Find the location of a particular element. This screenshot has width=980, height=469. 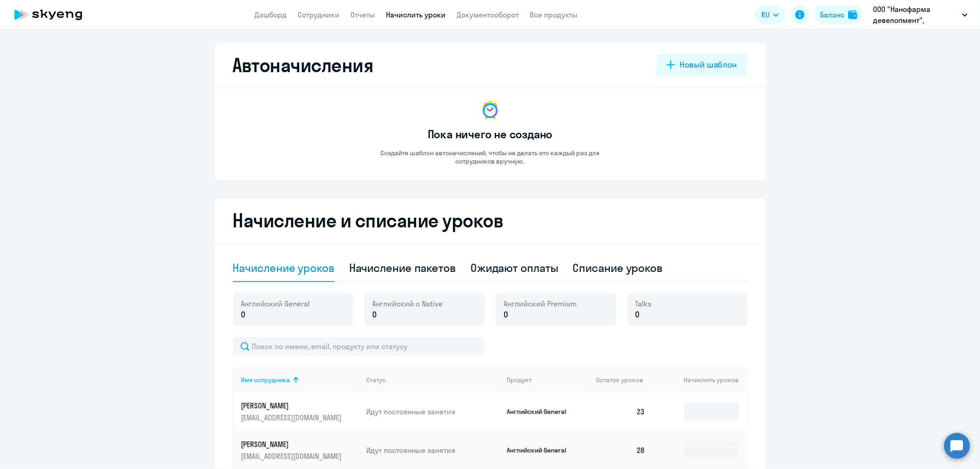

button: RU is located at coordinates (770, 15).